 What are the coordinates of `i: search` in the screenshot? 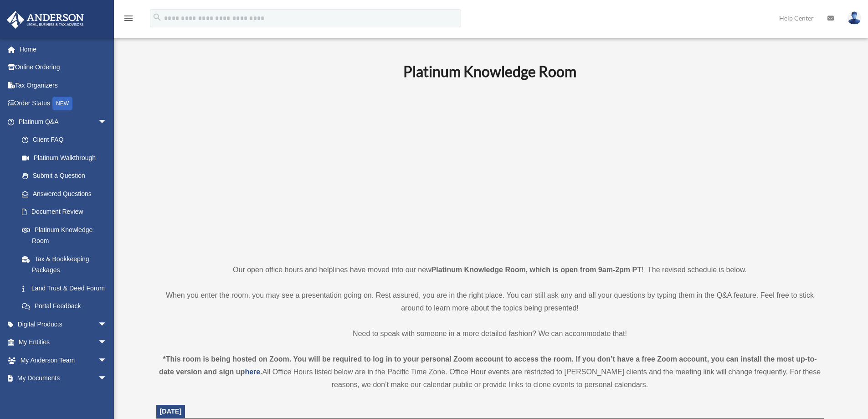 It's located at (157, 17).